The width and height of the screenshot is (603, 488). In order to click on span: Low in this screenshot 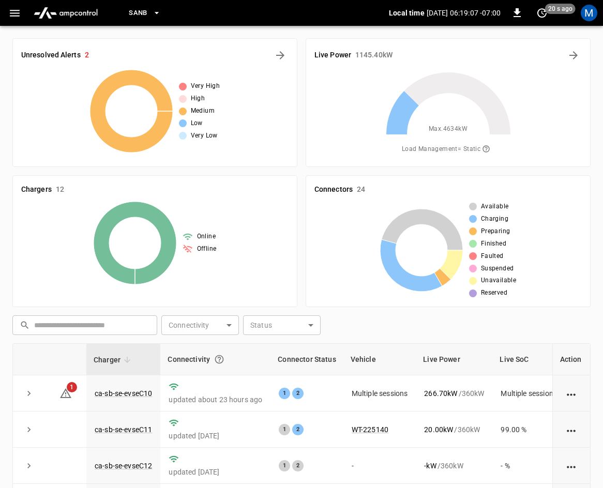, I will do `click(197, 124)`.